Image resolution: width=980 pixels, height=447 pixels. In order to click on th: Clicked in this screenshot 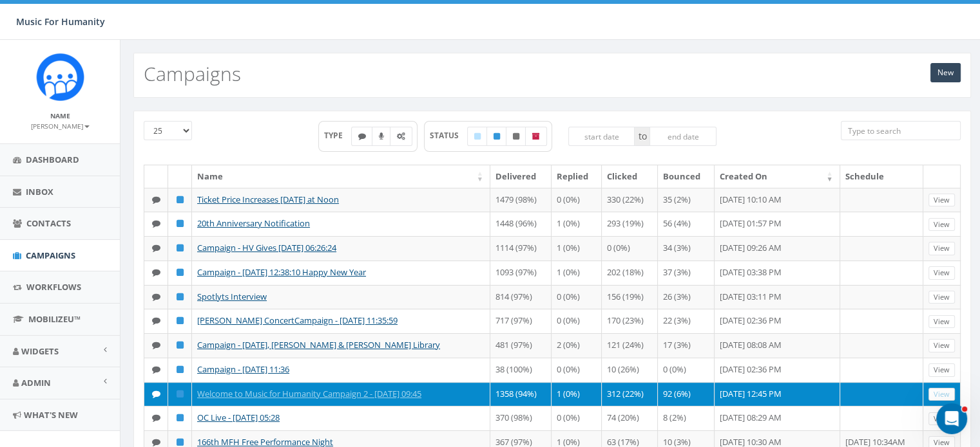, I will do `click(630, 176)`.